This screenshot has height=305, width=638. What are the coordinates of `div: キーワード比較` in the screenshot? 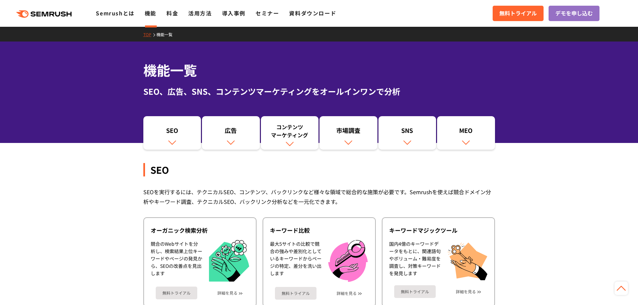 It's located at (319, 231).